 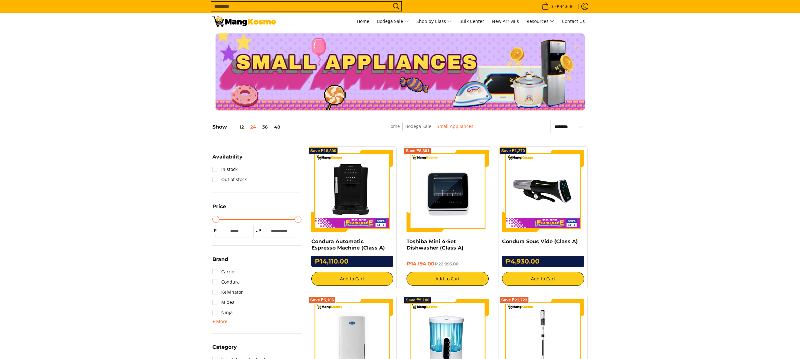 I want to click on span: + More, so click(x=220, y=321).